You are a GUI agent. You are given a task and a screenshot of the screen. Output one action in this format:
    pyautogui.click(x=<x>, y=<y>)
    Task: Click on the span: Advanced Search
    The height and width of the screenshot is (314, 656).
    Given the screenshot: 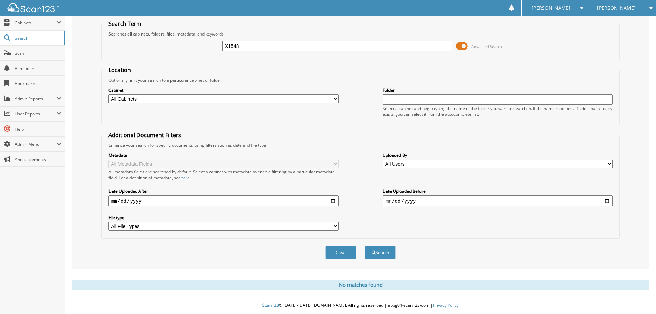 What is the action you would take?
    pyautogui.click(x=486, y=46)
    